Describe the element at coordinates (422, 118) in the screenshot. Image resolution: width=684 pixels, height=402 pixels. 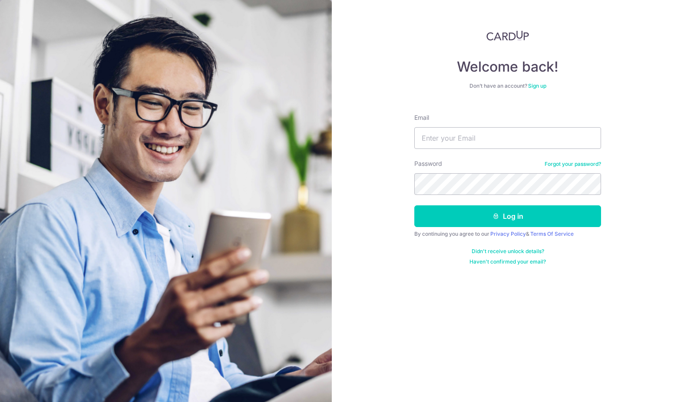
I see `label: Email` at that location.